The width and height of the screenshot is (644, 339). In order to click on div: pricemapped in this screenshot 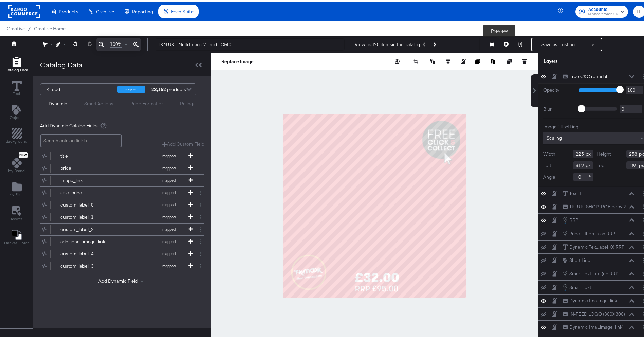, I will do `click(122, 166)`.